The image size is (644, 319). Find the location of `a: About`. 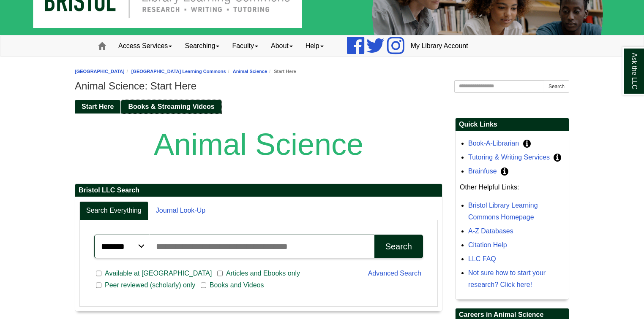

a: About is located at coordinates (282, 46).